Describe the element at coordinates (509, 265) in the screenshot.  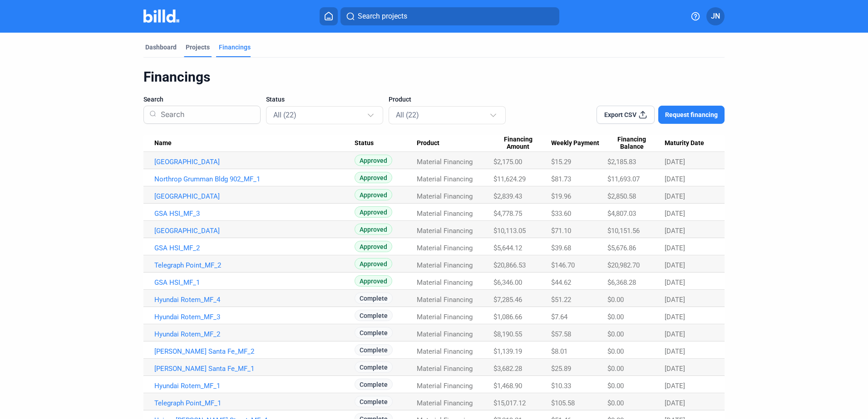
I see `span: $20,866.53` at that location.